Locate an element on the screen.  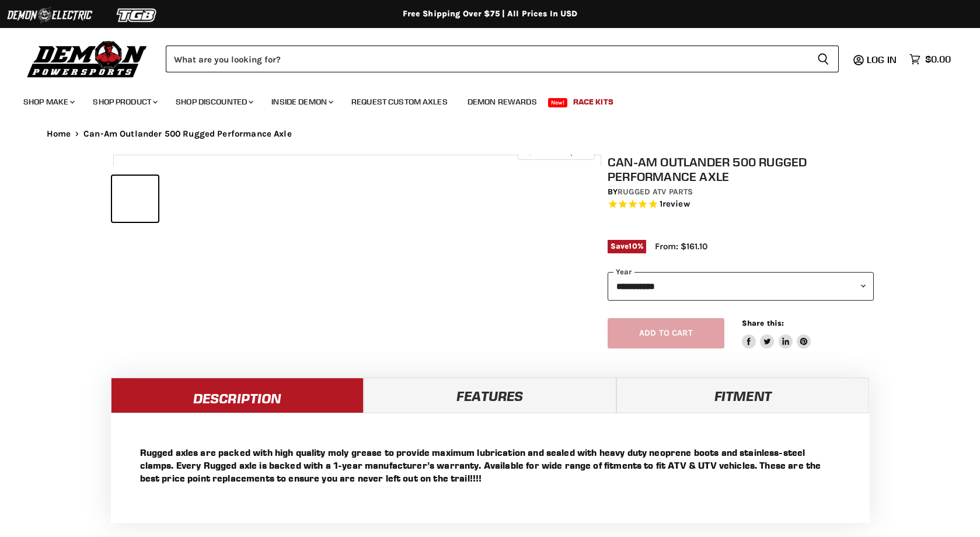
ul: Main menu is located at coordinates (481, 100).